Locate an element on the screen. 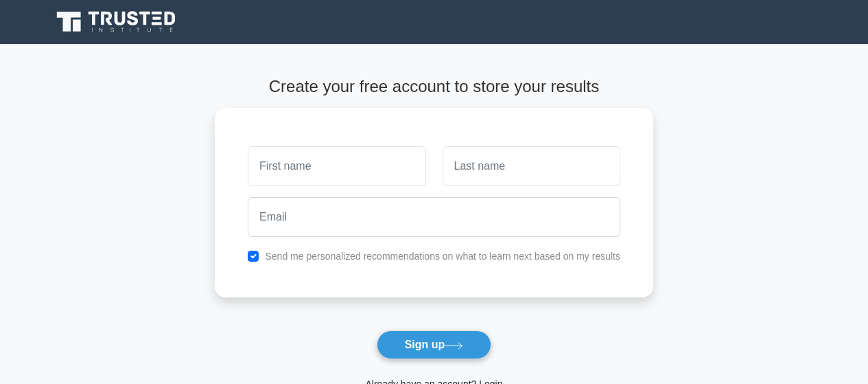 This screenshot has height=384, width=868. button: Sign up is located at coordinates (434, 345).